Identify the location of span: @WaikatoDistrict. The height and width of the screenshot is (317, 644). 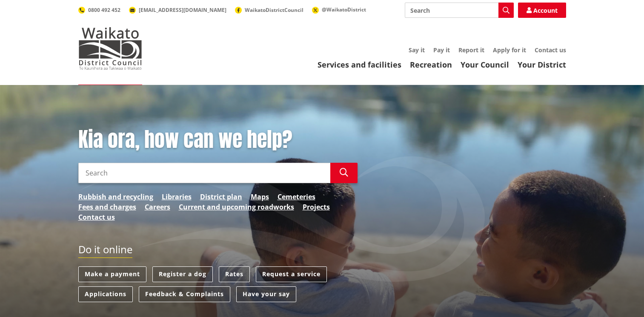
(344, 9).